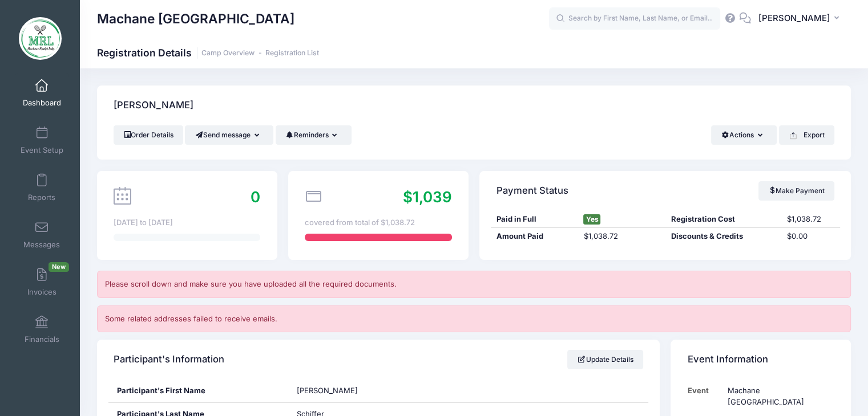 The height and width of the screenshot is (416, 868). I want to click on div: Amount Paid, so click(534, 236).